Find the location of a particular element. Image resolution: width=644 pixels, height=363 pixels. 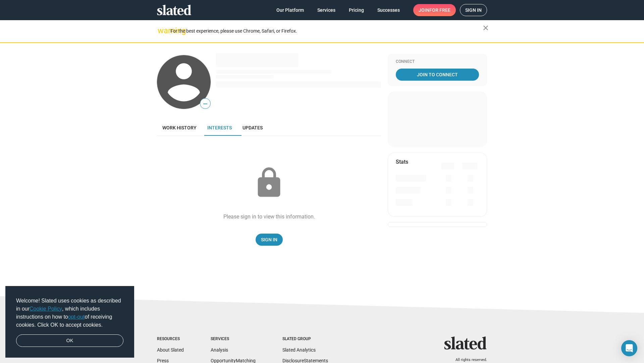

span: Services is located at coordinates (326, 10).